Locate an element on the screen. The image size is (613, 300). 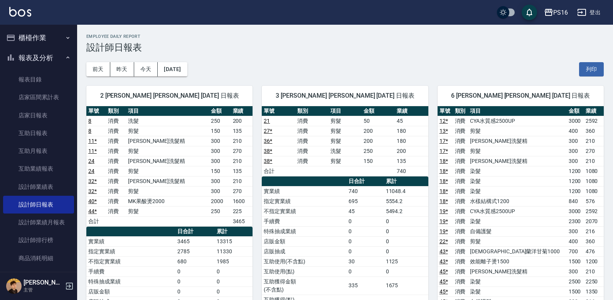
a: 24 is located at coordinates (91, 171).